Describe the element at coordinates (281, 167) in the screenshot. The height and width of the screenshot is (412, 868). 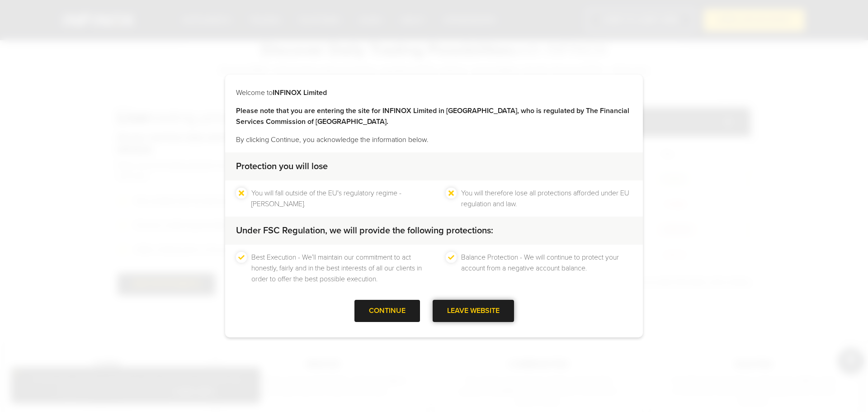
I see `strong: Protection you will lose` at that location.